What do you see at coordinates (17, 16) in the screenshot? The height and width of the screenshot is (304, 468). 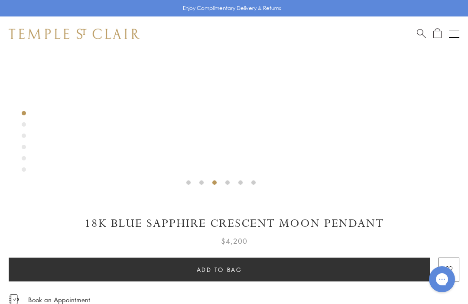 I see `button: Gorgias live chat` at bounding box center [17, 16].